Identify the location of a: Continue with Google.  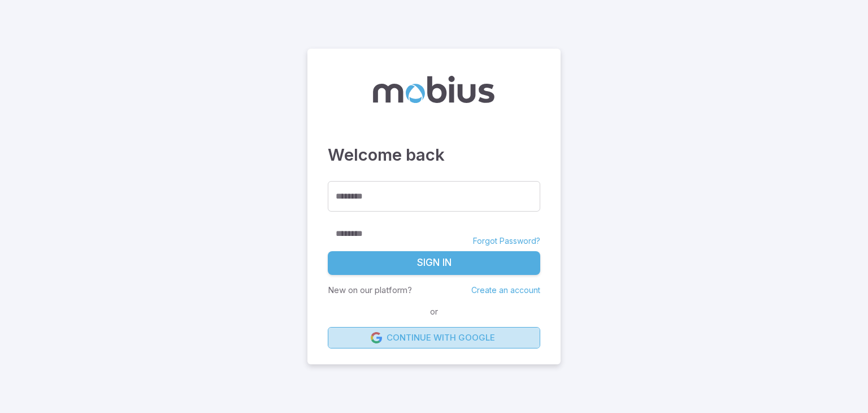
(434, 338).